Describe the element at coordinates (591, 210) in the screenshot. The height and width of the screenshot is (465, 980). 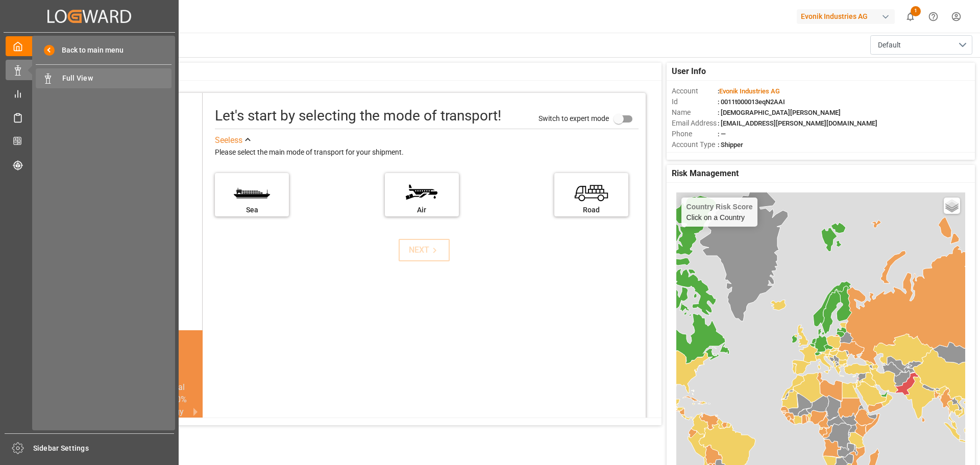
I see `div: Road` at that location.